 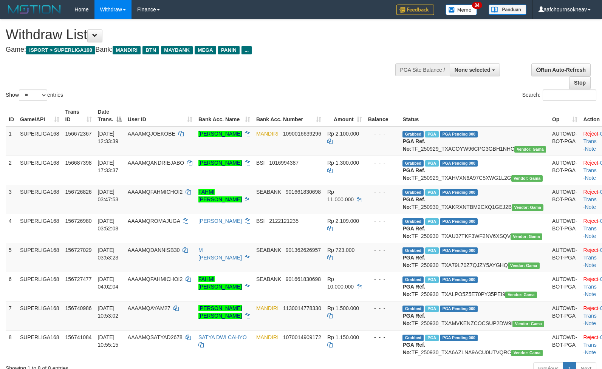 I want to click on td: 1, so click(x=11, y=141).